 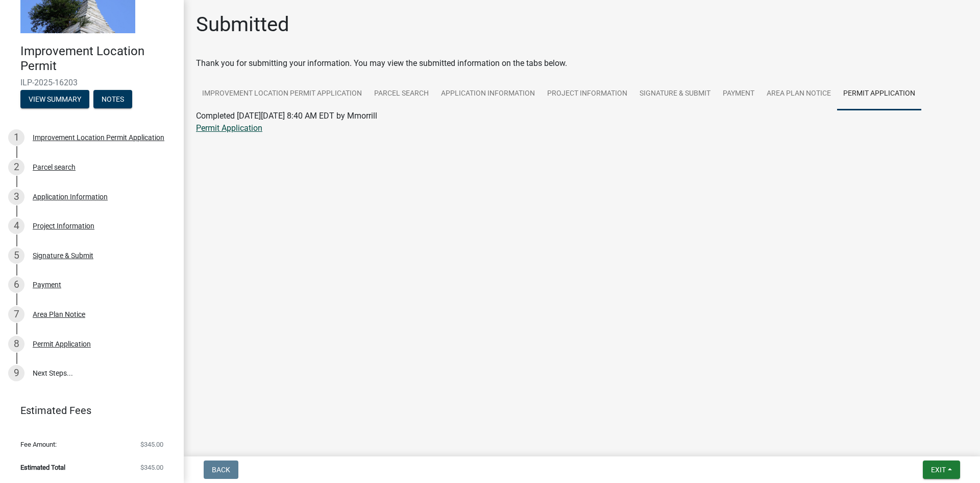 I want to click on div: 2, so click(x=16, y=167).